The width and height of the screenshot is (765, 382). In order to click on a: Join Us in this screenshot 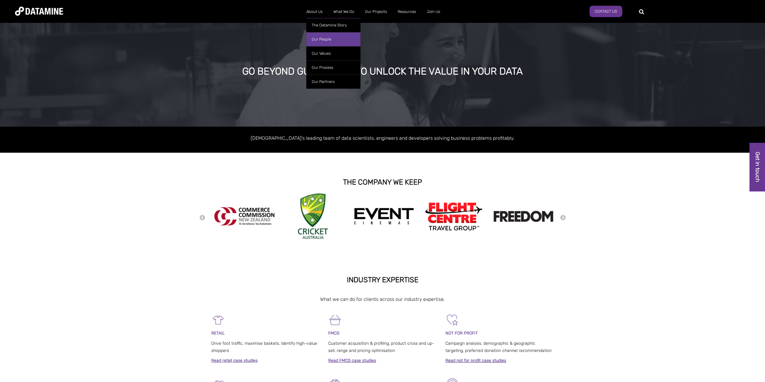, I will do `click(433, 12)`.